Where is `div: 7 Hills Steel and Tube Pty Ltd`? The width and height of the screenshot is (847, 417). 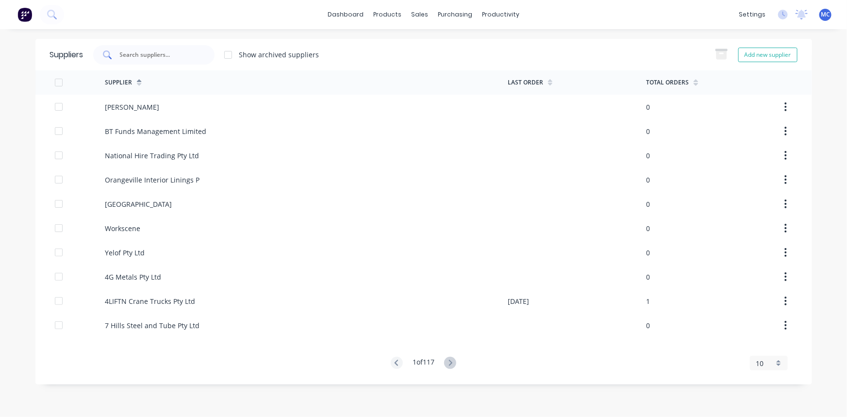 div: 7 Hills Steel and Tube Pty Ltd is located at coordinates (152, 325).